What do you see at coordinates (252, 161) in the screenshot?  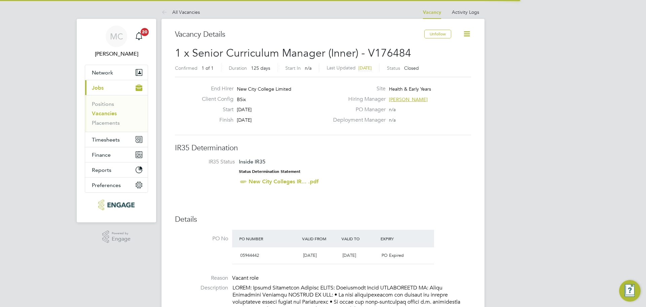 I see `span: Inside IR35` at bounding box center [252, 161].